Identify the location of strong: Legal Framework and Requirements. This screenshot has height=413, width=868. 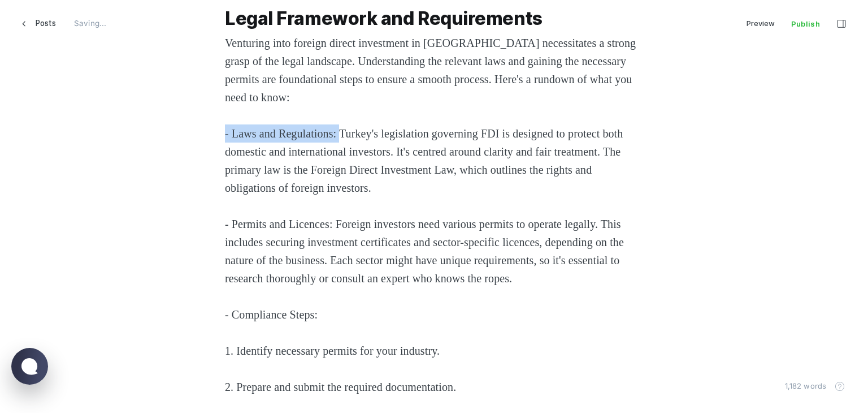
(384, 18).